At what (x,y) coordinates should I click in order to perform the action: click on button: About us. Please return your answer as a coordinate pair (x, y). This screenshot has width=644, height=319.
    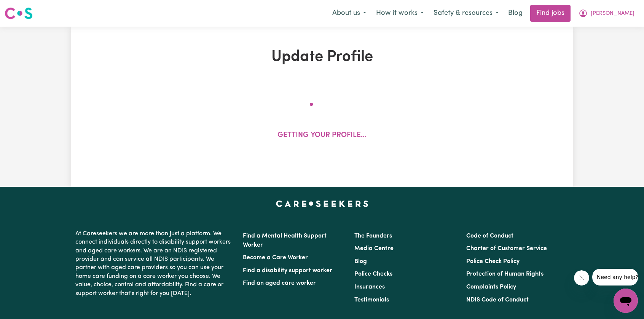
    Looking at the image, I should click on (349, 14).